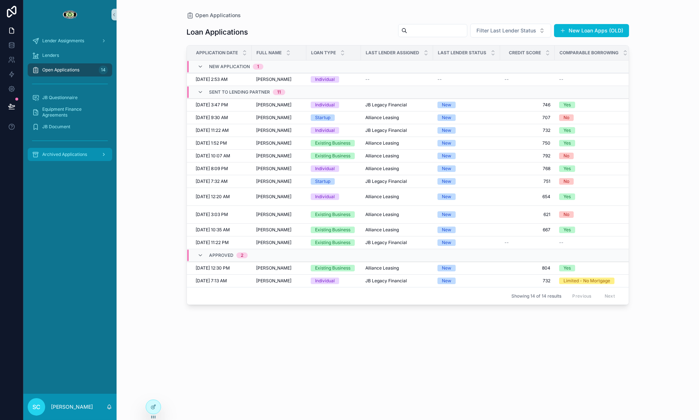 This screenshot has height=420, width=699. What do you see at coordinates (528, 281) in the screenshot?
I see `span: 732` at bounding box center [528, 281].